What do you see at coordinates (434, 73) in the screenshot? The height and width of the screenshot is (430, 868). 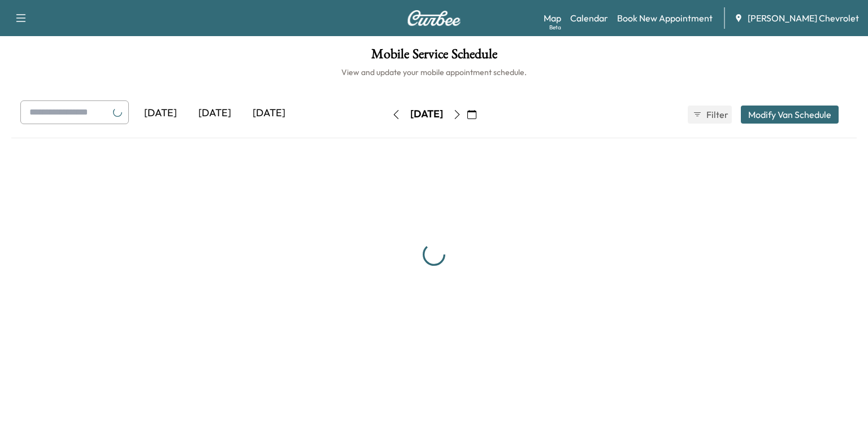 I see `h6: View and update your mobile appointment schedule.` at bounding box center [434, 73].